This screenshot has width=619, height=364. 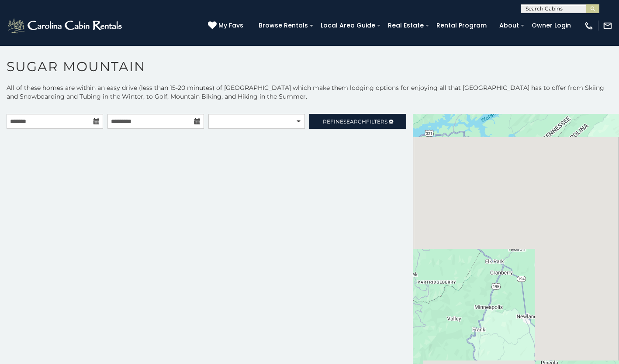 What do you see at coordinates (66, 26) in the screenshot?
I see `img: White-1-2.png` at bounding box center [66, 26].